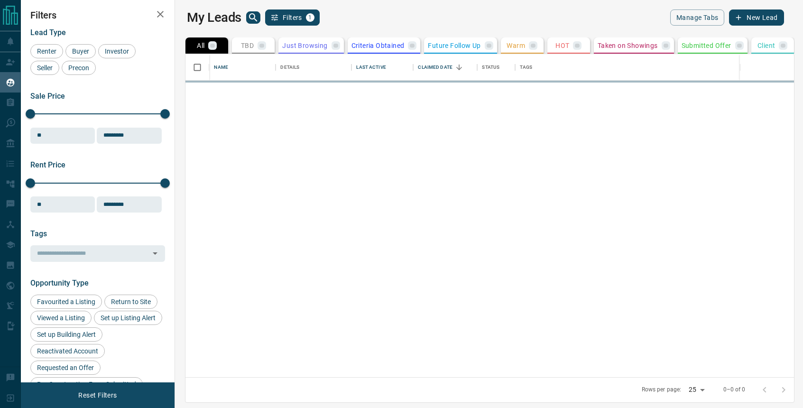  I want to click on span: Seller, so click(45, 68).